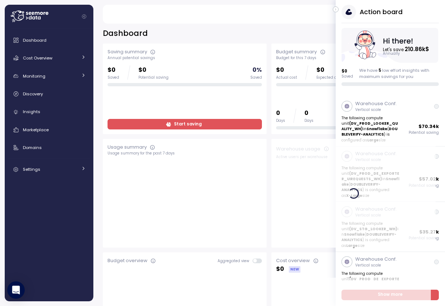  What do you see at coordinates (49, 170) in the screenshot?
I see `a: Settings` at bounding box center [49, 170].